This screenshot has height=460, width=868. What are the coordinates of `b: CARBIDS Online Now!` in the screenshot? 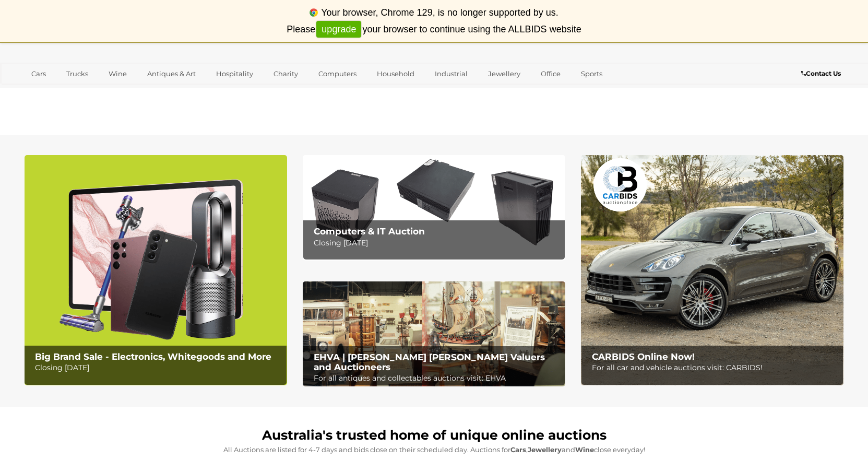 It's located at (643, 356).